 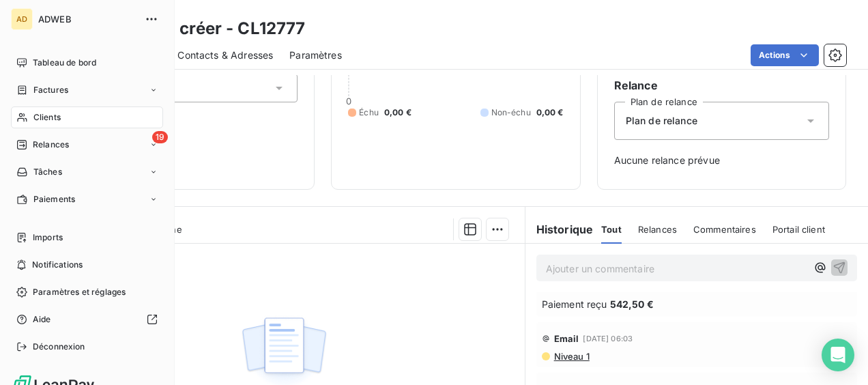 I want to click on span: Tableau de bord, so click(x=64, y=63).